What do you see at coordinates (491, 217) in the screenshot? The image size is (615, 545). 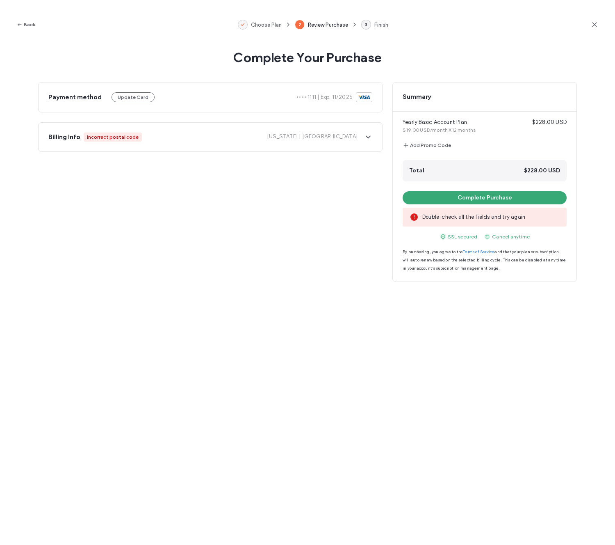 I see `span: Double-check all the fields and try again` at bounding box center [491, 217].